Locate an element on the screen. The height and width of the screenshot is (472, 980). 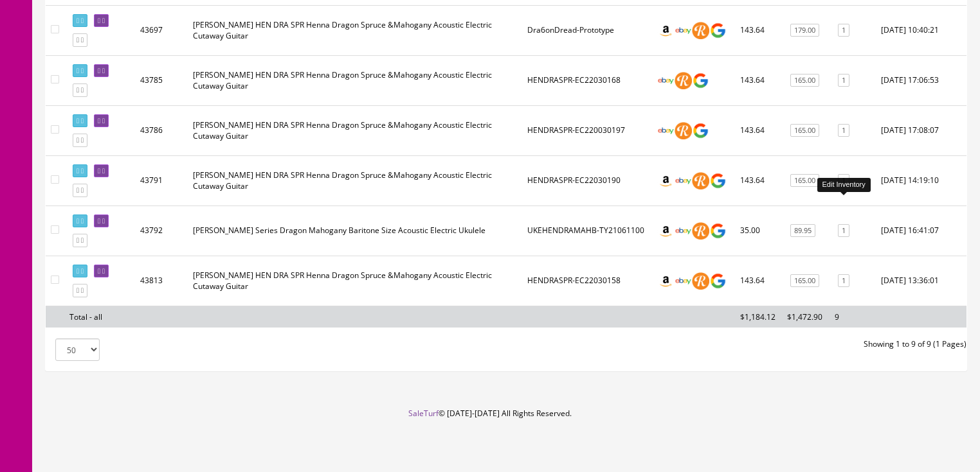
td: Dra6onDread-Prototype is located at coordinates (587, 30).